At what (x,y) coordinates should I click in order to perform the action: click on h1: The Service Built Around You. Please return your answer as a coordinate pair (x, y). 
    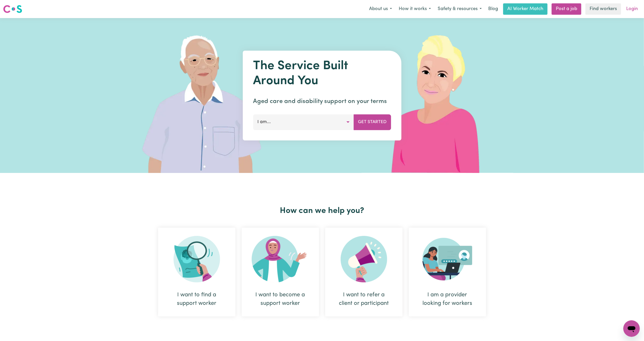
    Looking at the image, I should click on (322, 74).